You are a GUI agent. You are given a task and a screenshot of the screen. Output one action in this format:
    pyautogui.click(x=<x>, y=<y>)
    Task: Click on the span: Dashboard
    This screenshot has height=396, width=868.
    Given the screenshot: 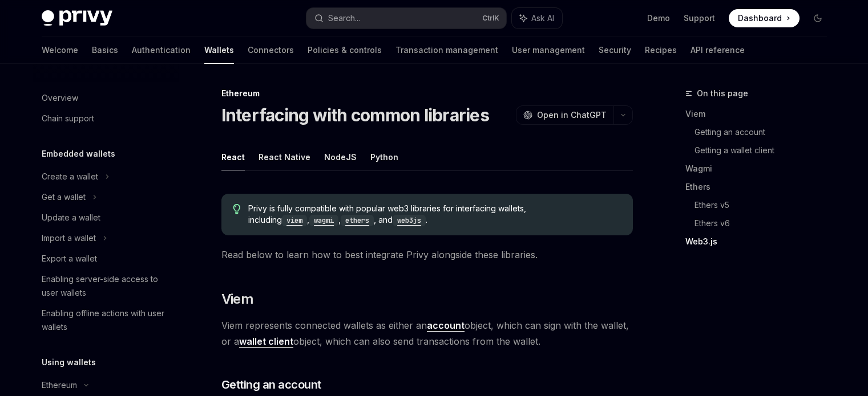 What is the action you would take?
    pyautogui.click(x=760, y=18)
    